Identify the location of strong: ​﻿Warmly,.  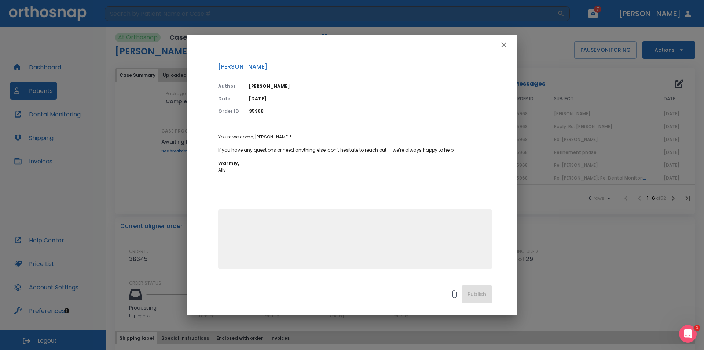
(229, 163).